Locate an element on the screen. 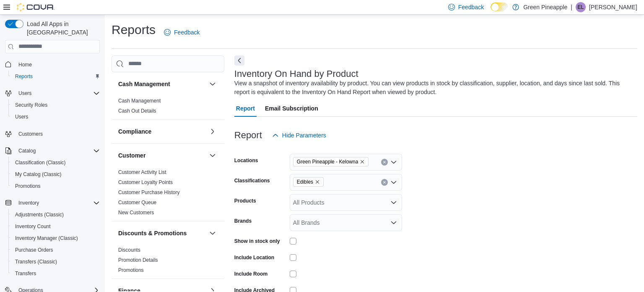  span: Customers is located at coordinates (30, 134).